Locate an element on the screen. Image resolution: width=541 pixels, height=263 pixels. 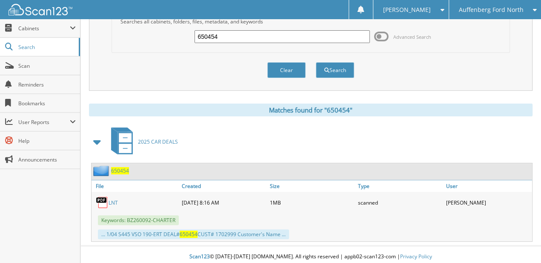
span: Reminders is located at coordinates (47, 84).